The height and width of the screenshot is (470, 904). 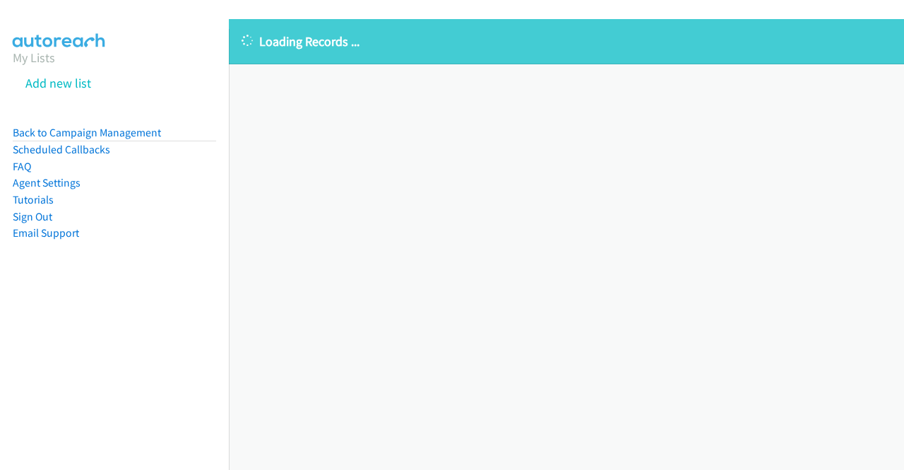 I want to click on a: FAQ, so click(x=22, y=166).